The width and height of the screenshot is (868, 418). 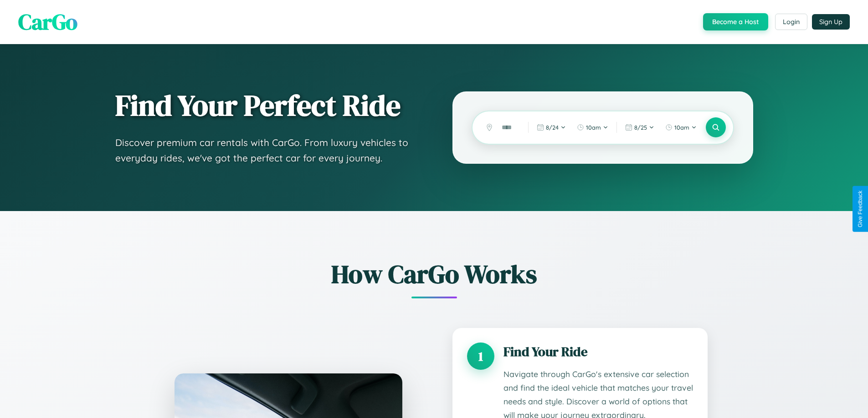 I want to click on button: 8/25, so click(x=640, y=128).